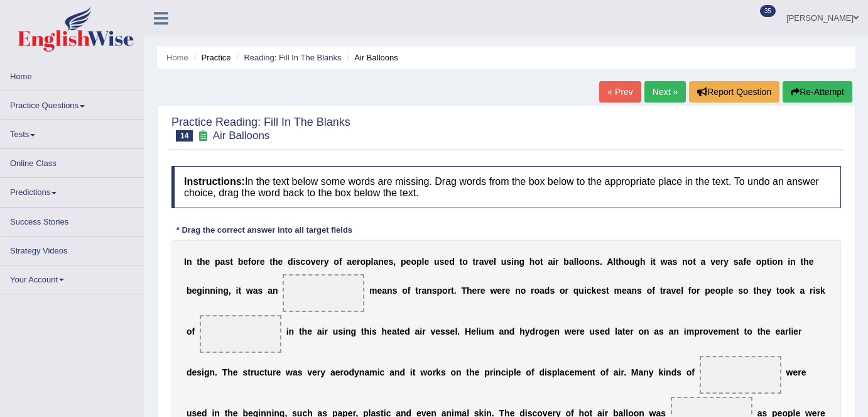  Describe the element at coordinates (72, 103) in the screenshot. I see `a: Practice Questions` at that location.